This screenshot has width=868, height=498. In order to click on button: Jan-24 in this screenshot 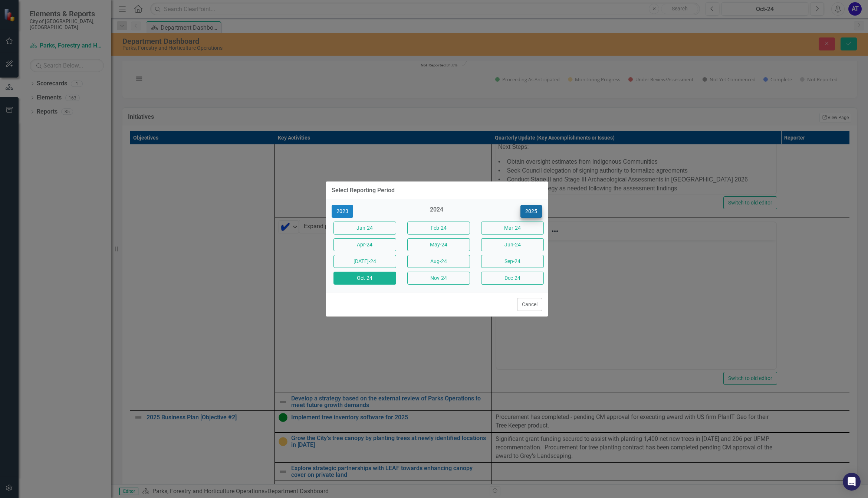, I will do `click(365, 228)`.